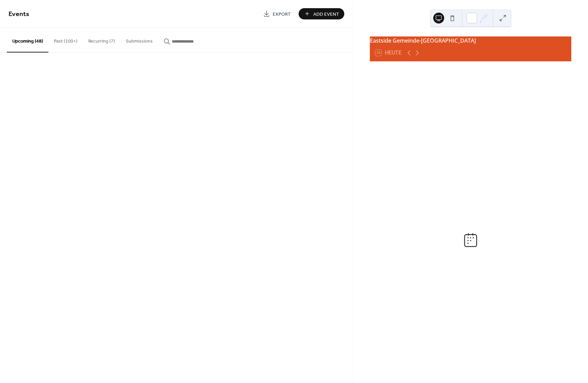 This screenshot has width=588, height=383. I want to click on span: Add Event, so click(326, 14).